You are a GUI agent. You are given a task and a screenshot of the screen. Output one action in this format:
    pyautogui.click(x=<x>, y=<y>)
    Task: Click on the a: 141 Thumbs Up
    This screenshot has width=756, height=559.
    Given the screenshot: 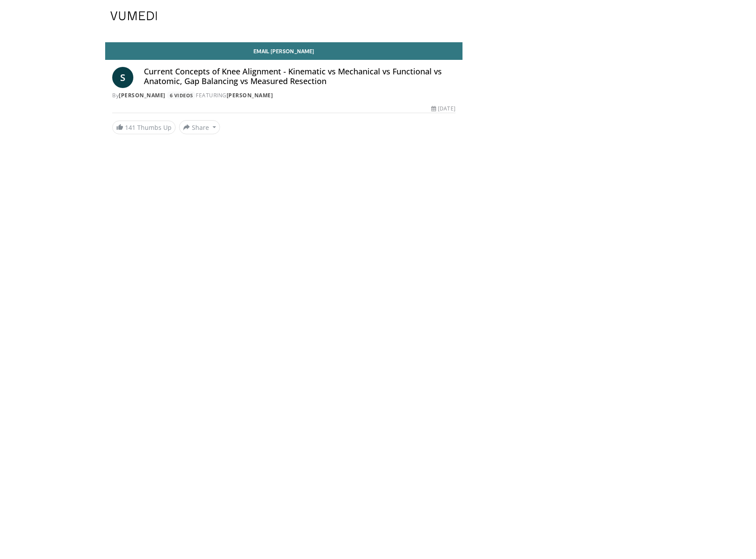 What is the action you would take?
    pyautogui.click(x=144, y=128)
    